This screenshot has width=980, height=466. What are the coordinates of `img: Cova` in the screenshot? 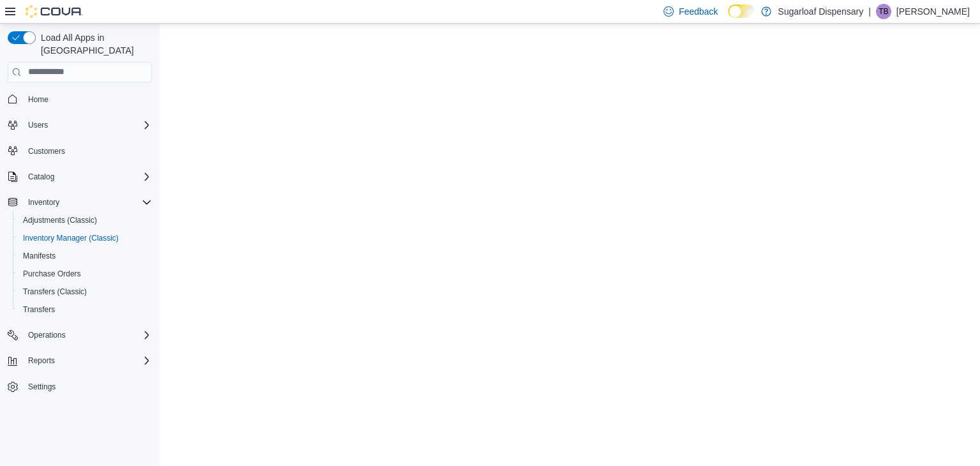 It's located at (54, 12).